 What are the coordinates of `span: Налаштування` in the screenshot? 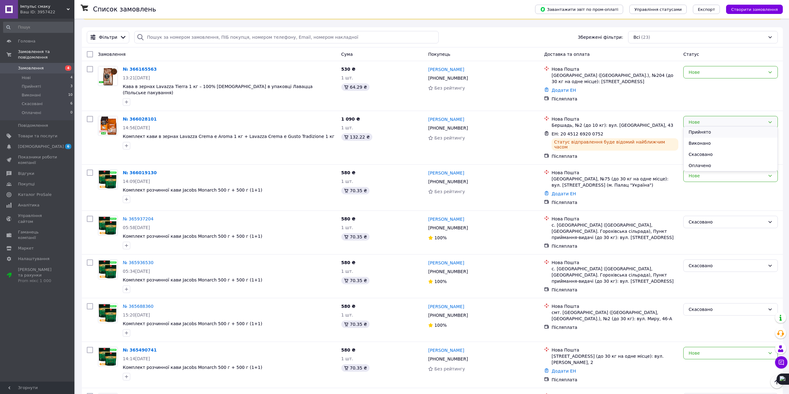 It's located at (34, 259).